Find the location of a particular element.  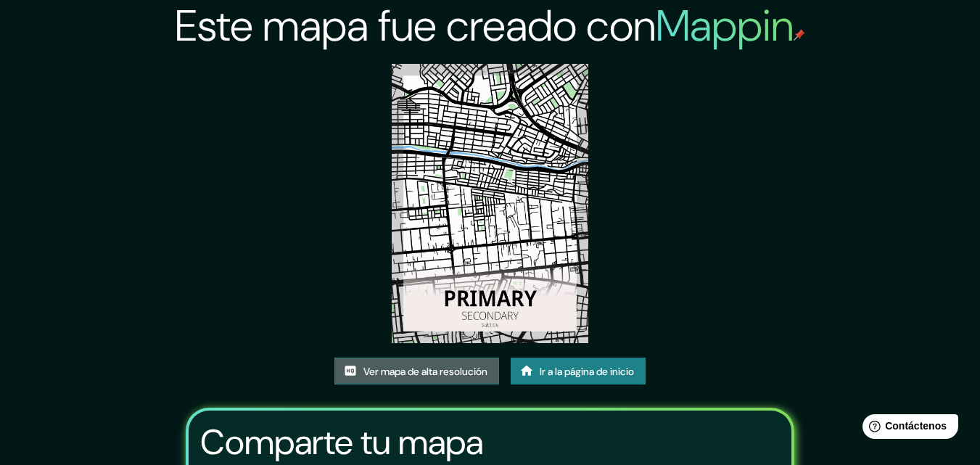

font: Contáctenos is located at coordinates (65, 17).